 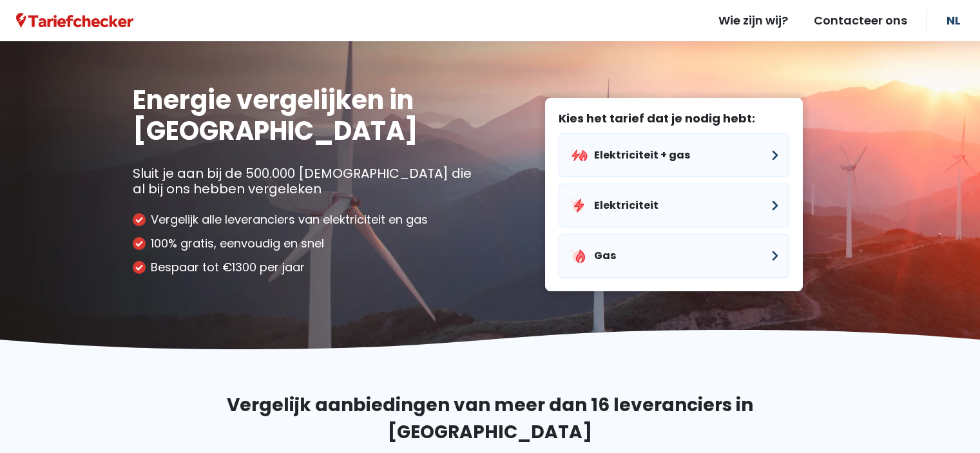 I want to click on button: Elektriciteit, so click(x=674, y=206).